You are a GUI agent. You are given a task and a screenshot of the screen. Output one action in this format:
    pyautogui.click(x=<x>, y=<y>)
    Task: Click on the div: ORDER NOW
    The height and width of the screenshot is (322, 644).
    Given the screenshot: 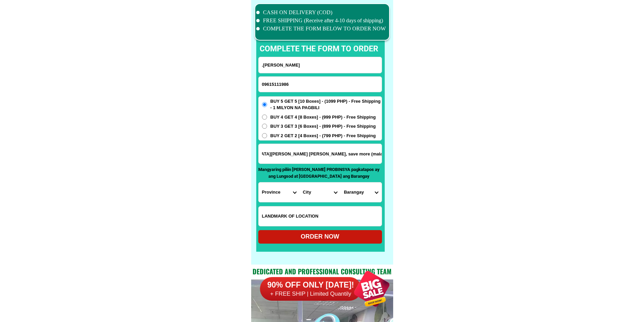 What is the action you would take?
    pyautogui.click(x=320, y=236)
    